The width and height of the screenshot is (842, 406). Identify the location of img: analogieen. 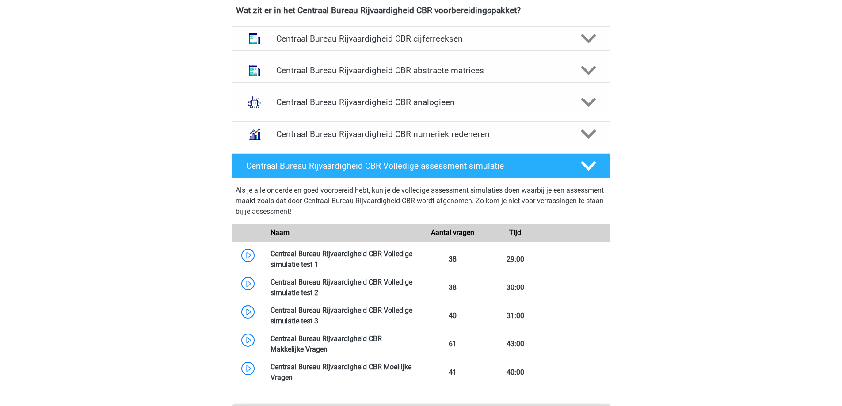
(255, 102).